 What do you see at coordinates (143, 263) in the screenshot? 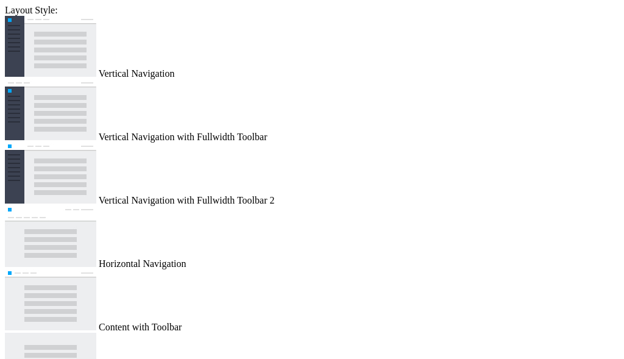
I see `span: Horizontal Navigation` at bounding box center [143, 263].